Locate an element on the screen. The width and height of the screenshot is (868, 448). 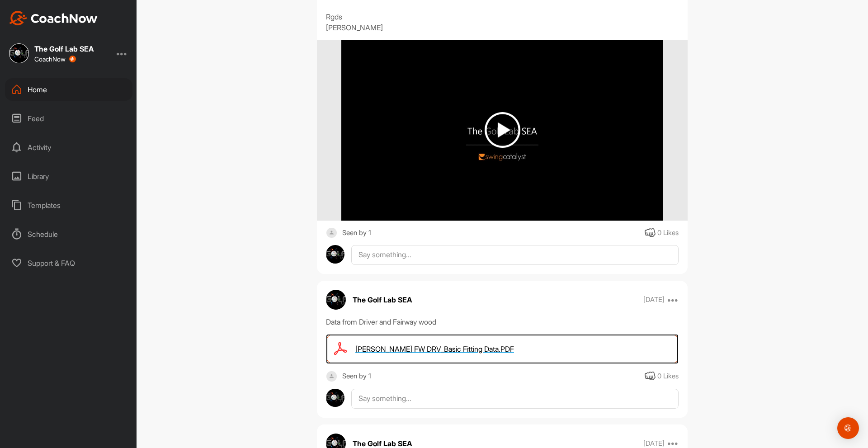
p: The Golf Lab SEA is located at coordinates (383, 300).